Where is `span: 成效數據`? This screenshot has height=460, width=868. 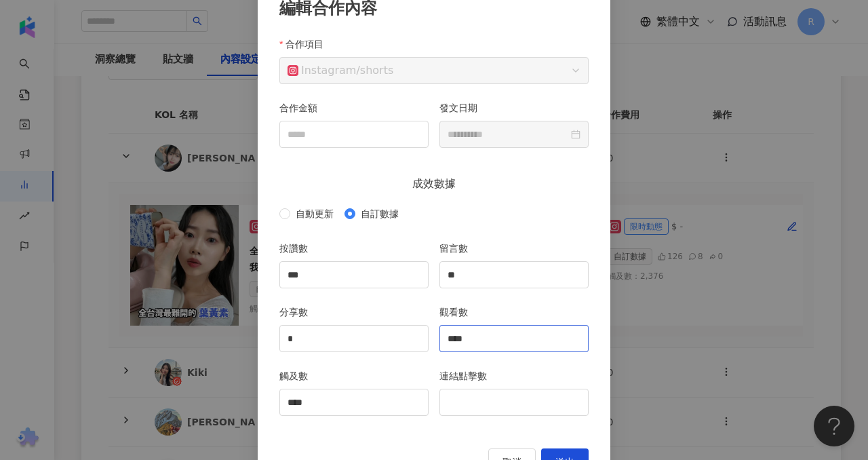 span: 成效數據 is located at coordinates (434, 183).